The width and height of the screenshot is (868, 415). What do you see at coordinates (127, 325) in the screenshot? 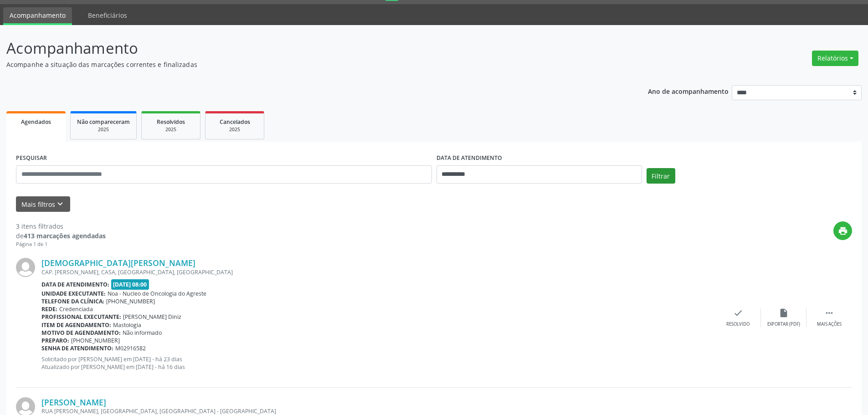
I see `span: Mastologia` at bounding box center [127, 325].